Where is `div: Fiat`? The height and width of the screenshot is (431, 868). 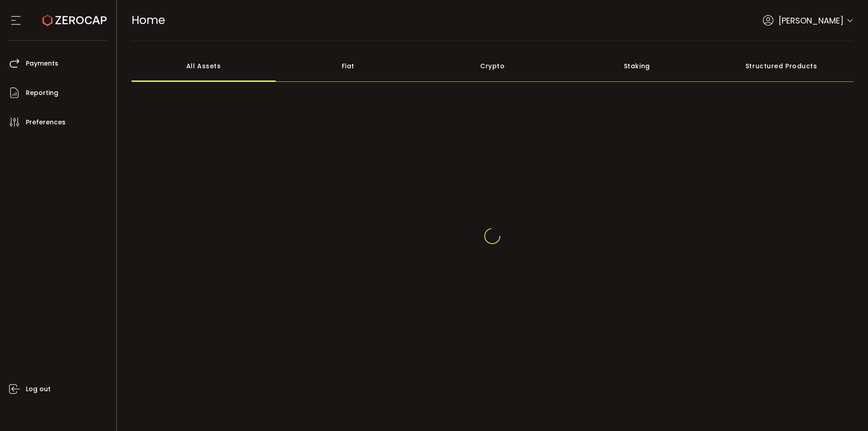 div: Fiat is located at coordinates (348, 66).